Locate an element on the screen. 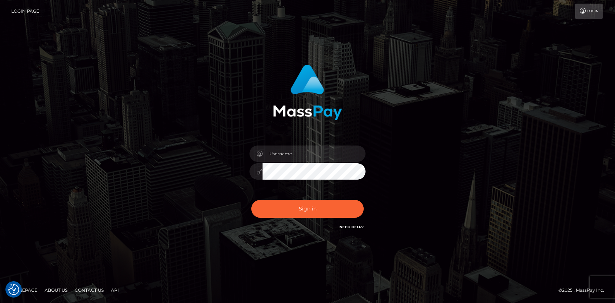  a: Login is located at coordinates (589, 11).